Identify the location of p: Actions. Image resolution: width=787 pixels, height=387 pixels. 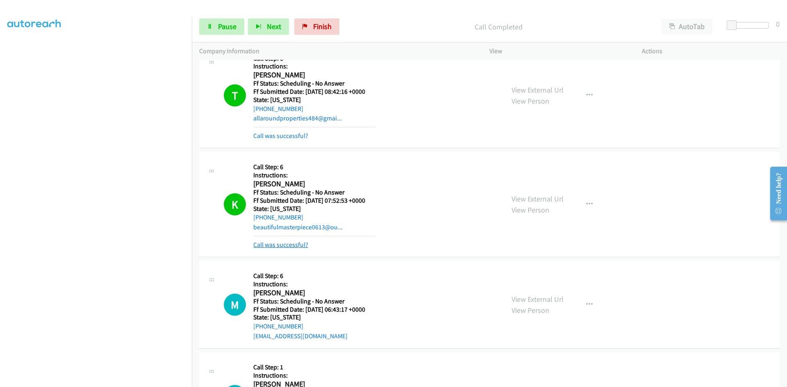
(710, 51).